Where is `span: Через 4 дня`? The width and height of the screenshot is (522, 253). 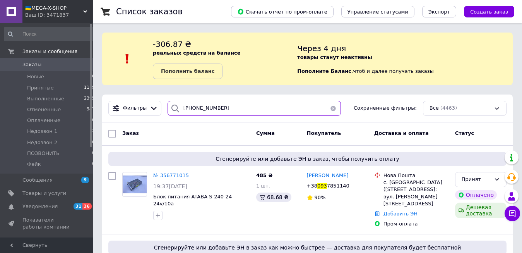
span: Через 4 дня is located at coordinates (322, 48).